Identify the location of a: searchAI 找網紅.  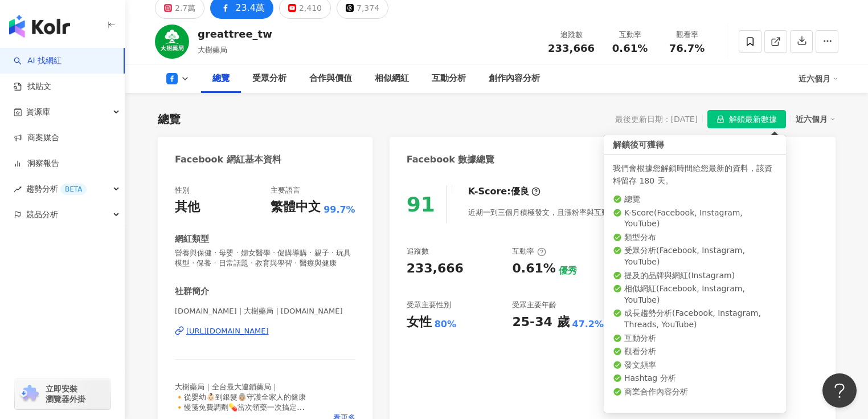
(38, 61).